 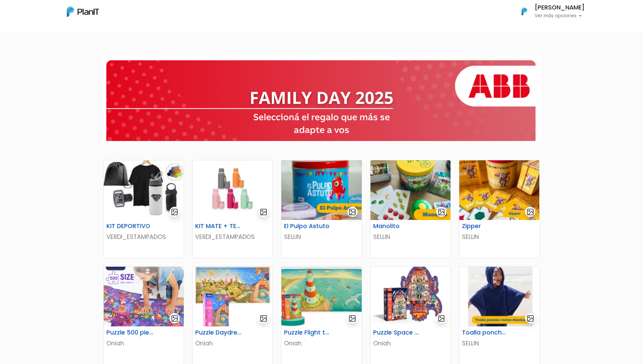 I want to click on img: thumb_Captura_de_pantalla_2025-07-29_105257.png, so click(x=499, y=190).